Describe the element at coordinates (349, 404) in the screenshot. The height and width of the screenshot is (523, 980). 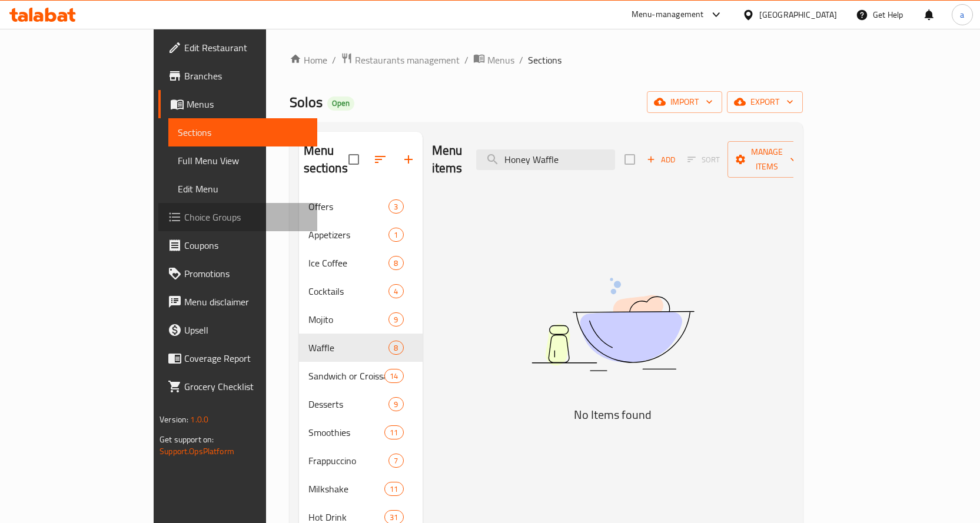
I see `span: Desserts` at that location.